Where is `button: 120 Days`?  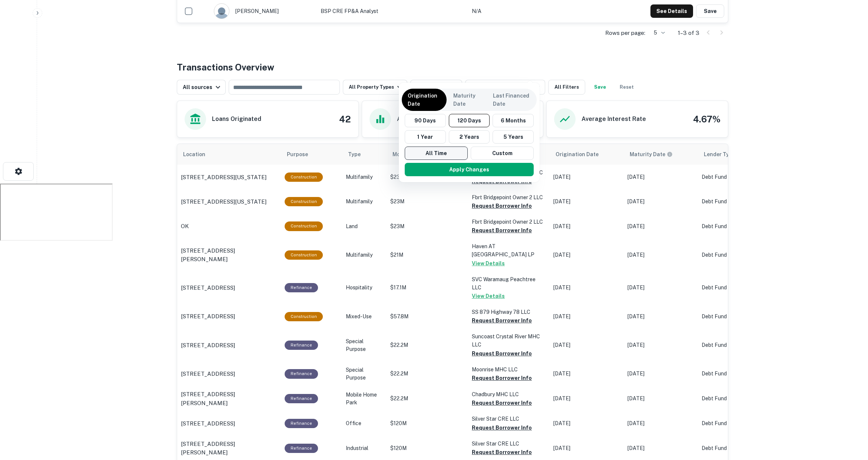
button: 120 Days is located at coordinates (469, 121).